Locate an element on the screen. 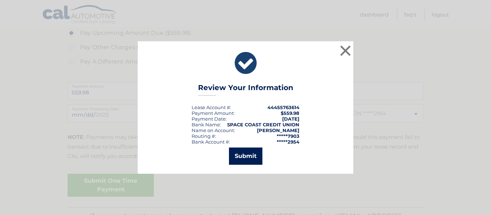  div: Lease Account #: is located at coordinates (211, 107).